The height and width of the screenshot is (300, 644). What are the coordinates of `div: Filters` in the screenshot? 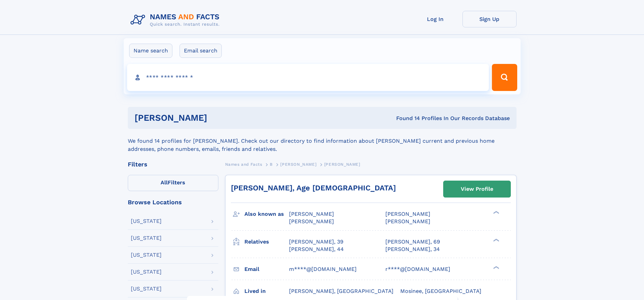 It's located at (173, 164).